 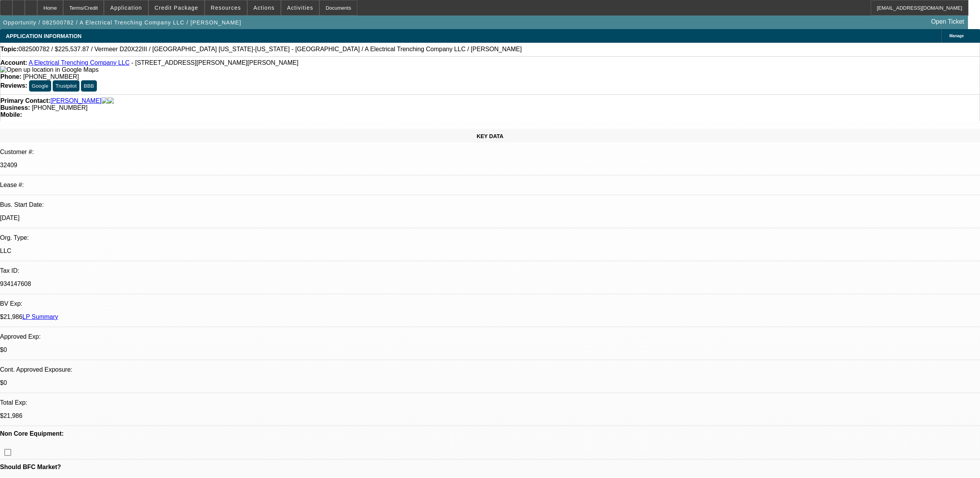 What do you see at coordinates (40, 316) in the screenshot?
I see `a: LP Summary` at bounding box center [40, 316].